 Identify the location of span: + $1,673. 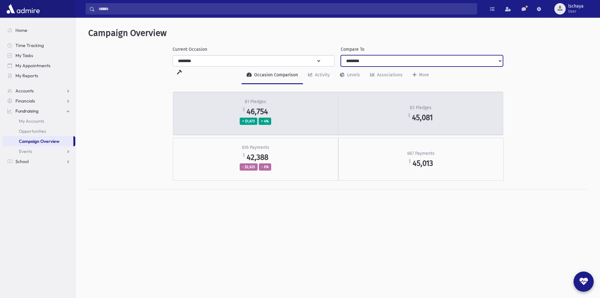
(249, 121).